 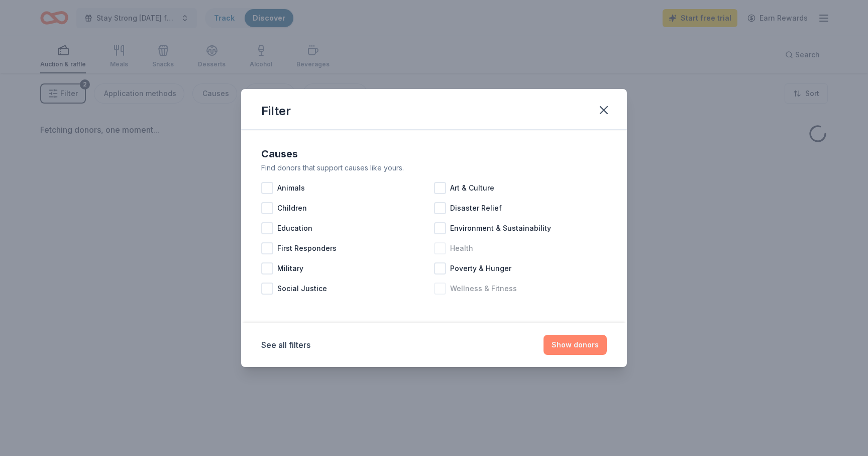 What do you see at coordinates (292, 208) in the screenshot?
I see `span: Children` at bounding box center [292, 208].